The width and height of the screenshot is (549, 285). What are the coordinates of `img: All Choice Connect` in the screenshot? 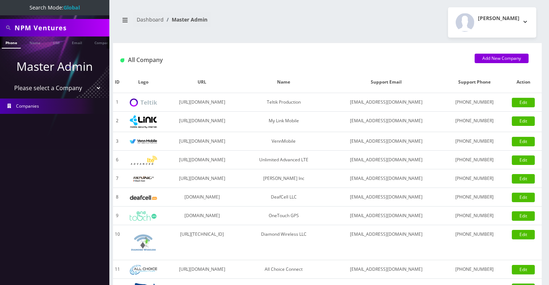 It's located at (143, 269).